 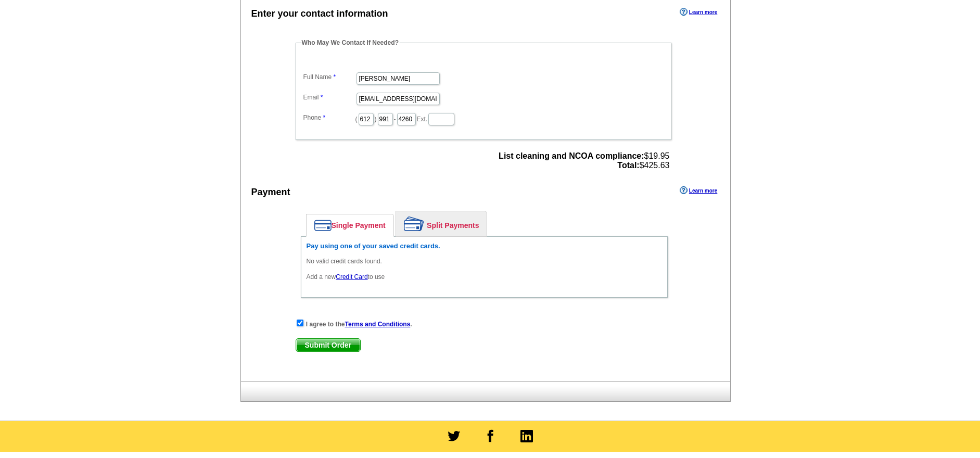 What do you see at coordinates (359, 324) in the screenshot?
I see `strong: I agree to the .` at bounding box center [359, 324].